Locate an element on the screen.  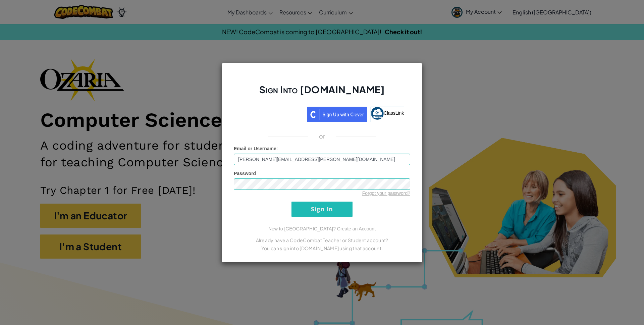
a: Acceder con Google. Se abre en una pestaña nueva is located at coordinates (272, 115).